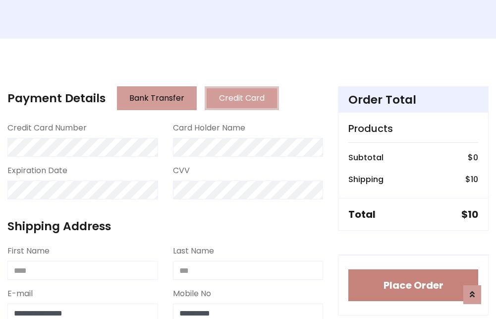  I want to click on button: Bank Transfer, so click(157, 98).